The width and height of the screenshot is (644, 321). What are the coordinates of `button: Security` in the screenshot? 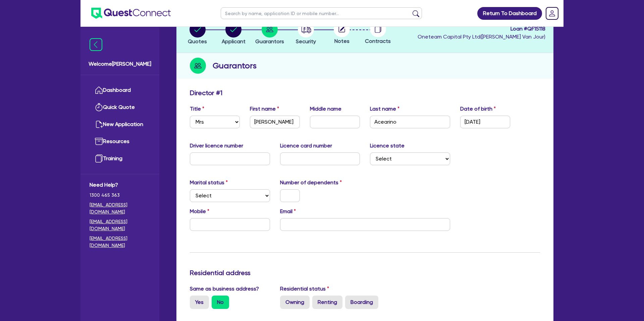 It's located at (306, 33).